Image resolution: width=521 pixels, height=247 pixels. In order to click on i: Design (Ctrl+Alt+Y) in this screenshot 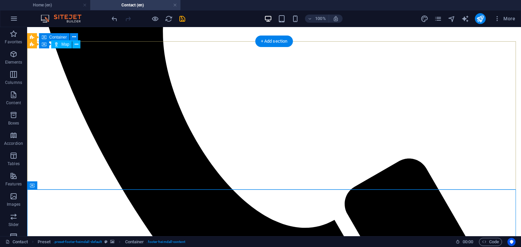, I will do `click(424, 19)`.